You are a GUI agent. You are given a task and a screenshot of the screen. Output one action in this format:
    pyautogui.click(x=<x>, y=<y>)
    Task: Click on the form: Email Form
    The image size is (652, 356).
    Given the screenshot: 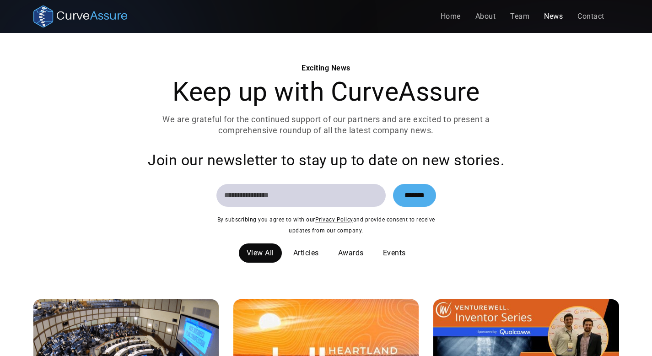 What is the action you would take?
    pyautogui.click(x=326, y=195)
    